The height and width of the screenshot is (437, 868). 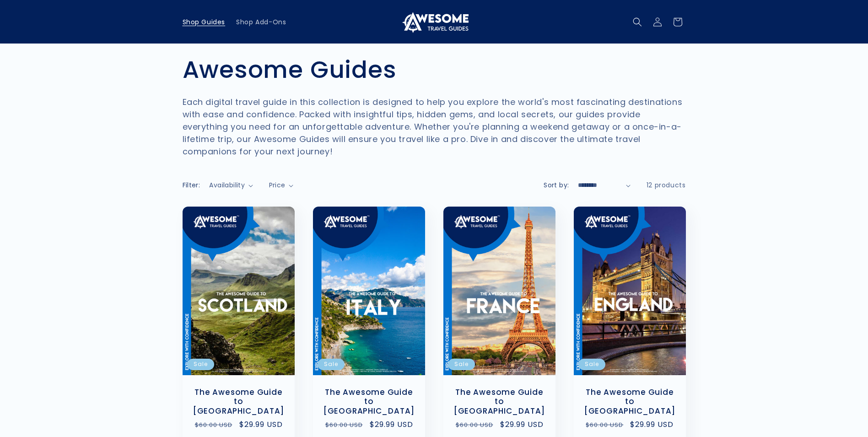 I want to click on a: Shop Add-Ons, so click(x=261, y=22).